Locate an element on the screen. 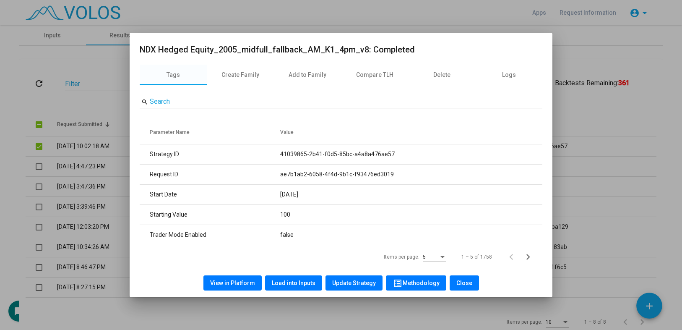 This screenshot has width=682, height=330. span: Load into Inputs is located at coordinates (294, 283).